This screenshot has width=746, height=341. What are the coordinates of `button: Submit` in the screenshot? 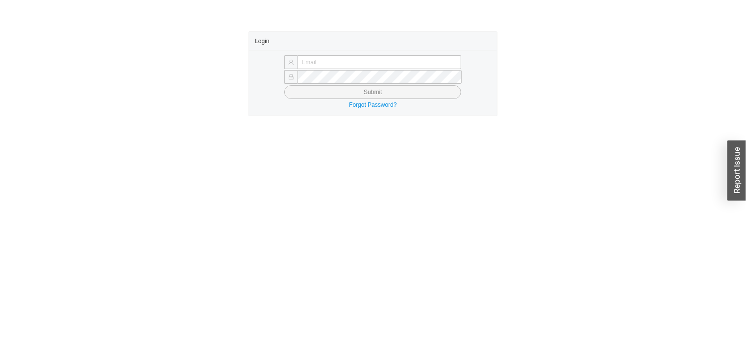 It's located at (373, 92).